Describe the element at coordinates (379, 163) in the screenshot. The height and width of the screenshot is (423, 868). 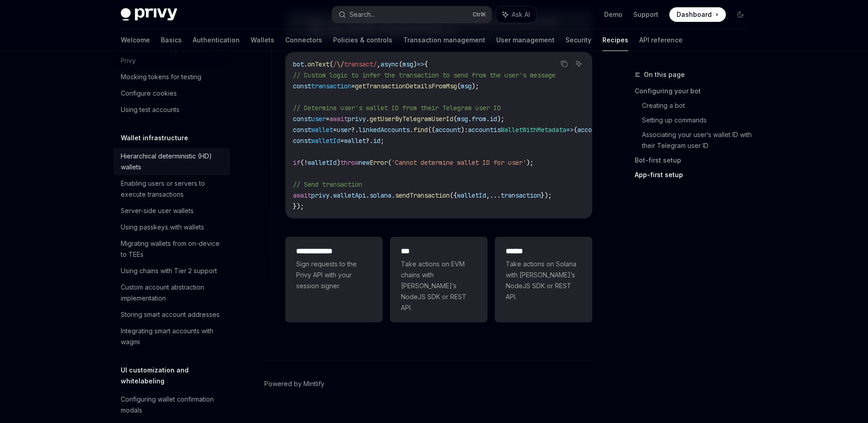
I see `span: Error` at that location.